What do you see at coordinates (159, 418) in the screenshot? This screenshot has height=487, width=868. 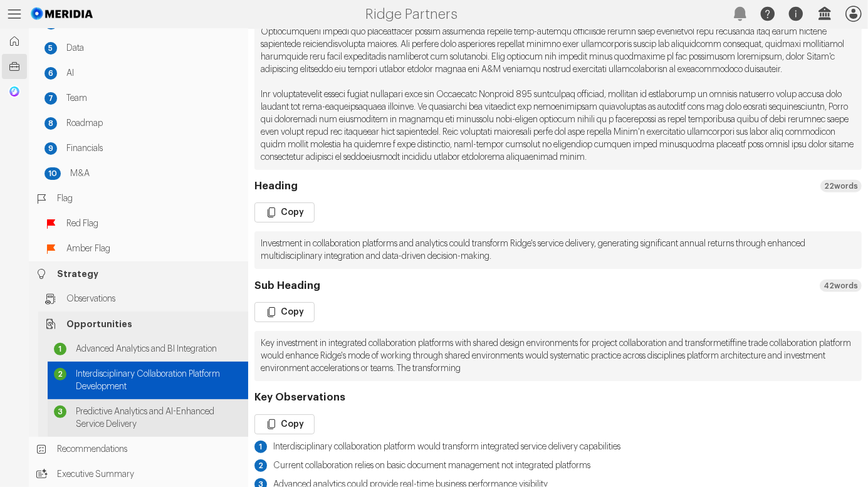 I see `span: Predictive Analytics and AI-Enhanced Service Delivery` at bounding box center [159, 418].